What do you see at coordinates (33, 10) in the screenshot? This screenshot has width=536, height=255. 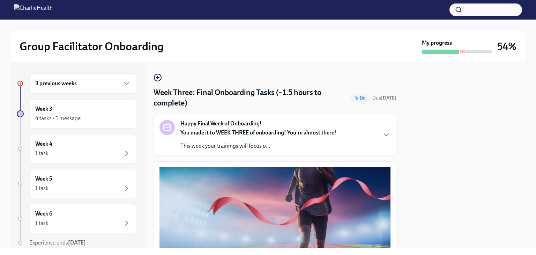 I see `img: CharlieHealth` at bounding box center [33, 10].